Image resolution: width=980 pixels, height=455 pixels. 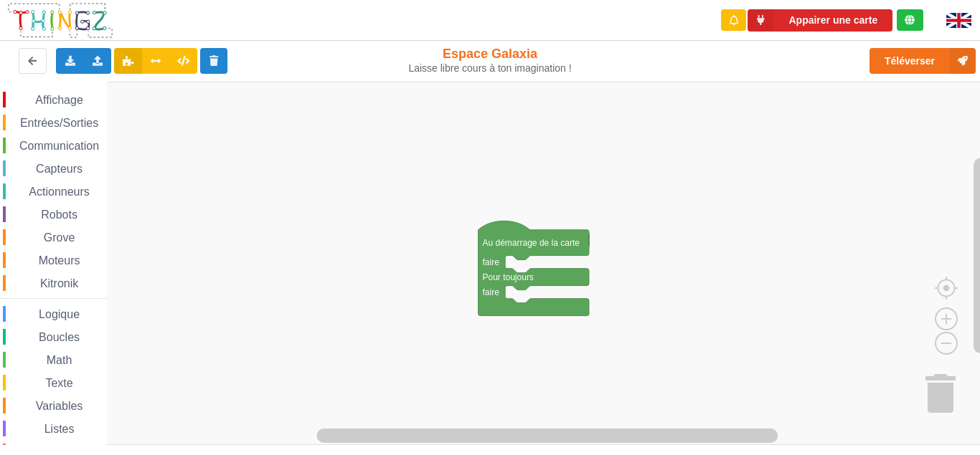 I want to click on img: gb.png, so click(x=958, y=20).